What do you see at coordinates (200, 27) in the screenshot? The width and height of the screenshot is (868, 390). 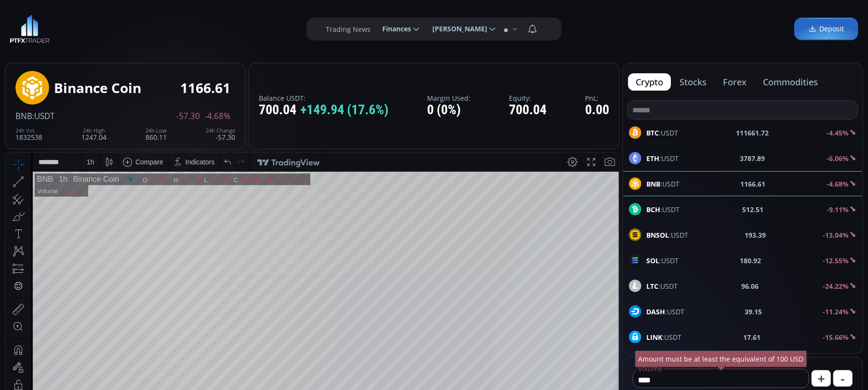 I see `div: L` at bounding box center [200, 27].